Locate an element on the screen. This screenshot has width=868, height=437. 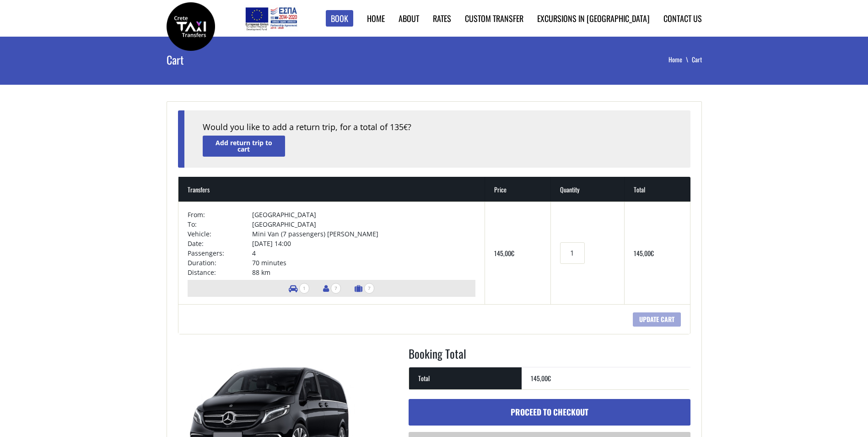
a: Proceed to checkout is located at coordinates (549, 412).